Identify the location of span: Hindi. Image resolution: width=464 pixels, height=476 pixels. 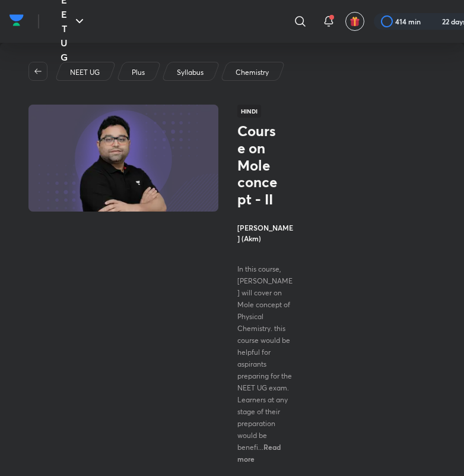
(249, 111).